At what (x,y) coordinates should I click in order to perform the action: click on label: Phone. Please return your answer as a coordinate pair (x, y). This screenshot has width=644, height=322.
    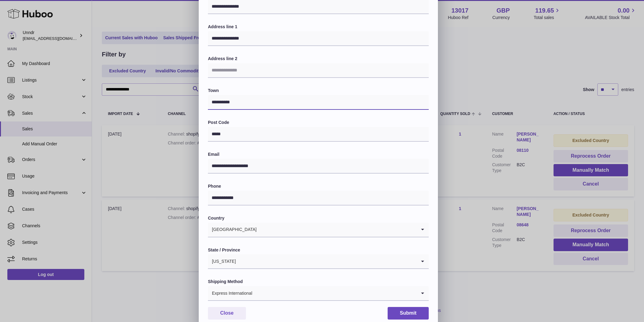
    Looking at the image, I should click on (318, 186).